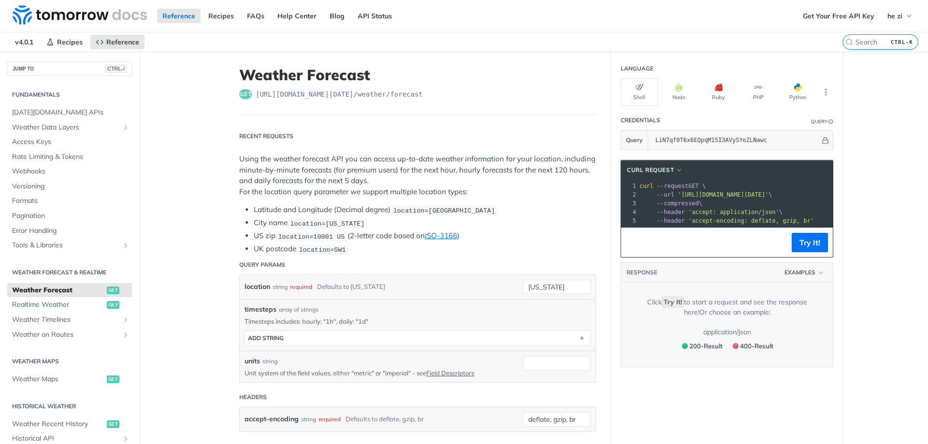  Describe the element at coordinates (71, 142) in the screenshot. I see `span: Access Keys` at that location.